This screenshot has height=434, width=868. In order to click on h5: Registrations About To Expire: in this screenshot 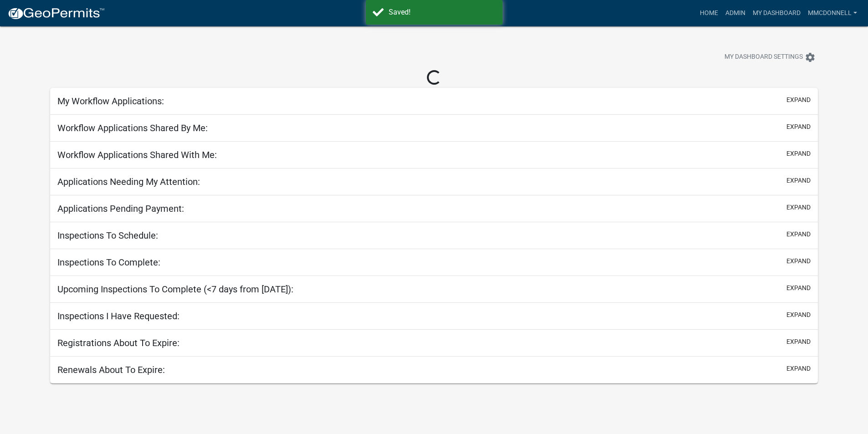, I will do `click(118, 343)`.